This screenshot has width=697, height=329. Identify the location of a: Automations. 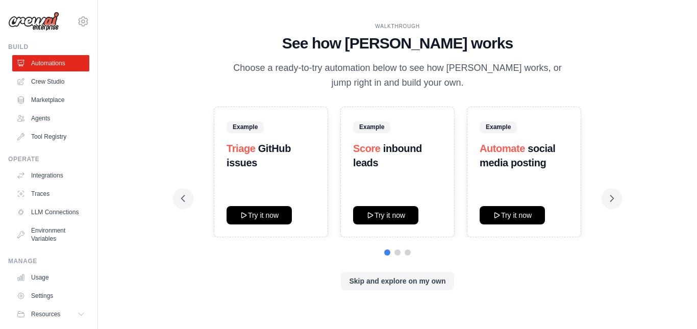
(51, 63).